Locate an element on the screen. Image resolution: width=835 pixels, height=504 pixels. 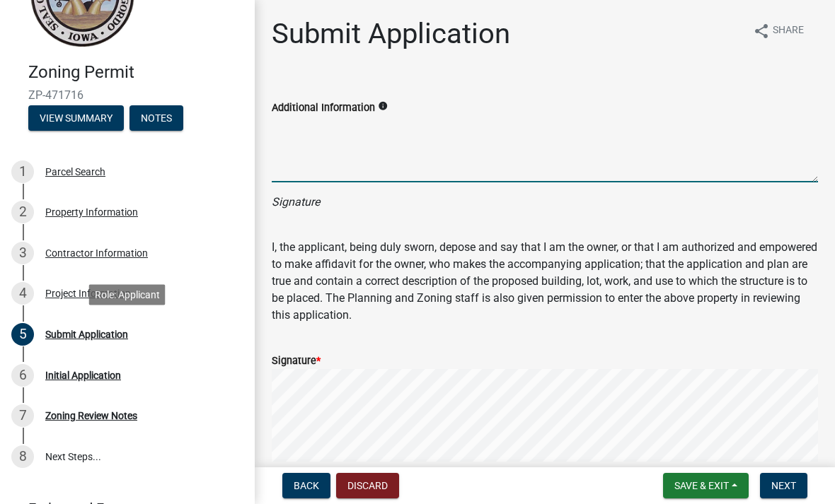
button: Back is located at coordinates (307, 486).